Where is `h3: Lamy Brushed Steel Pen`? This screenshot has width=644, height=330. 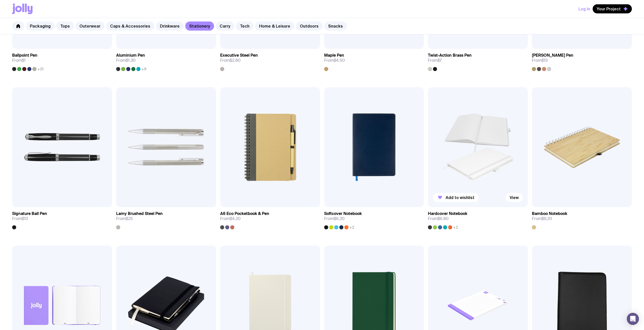
h3: Lamy Brushed Steel Pen is located at coordinates (140, 214).